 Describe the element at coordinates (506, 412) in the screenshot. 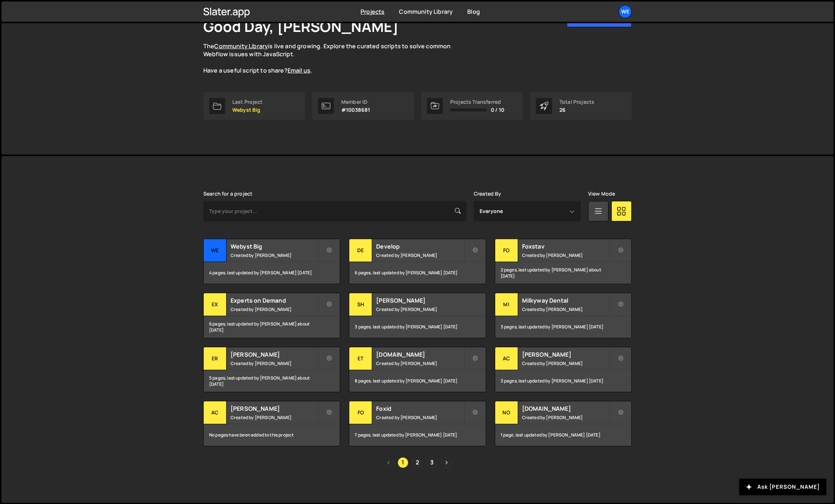

I see `div: no` at that location.